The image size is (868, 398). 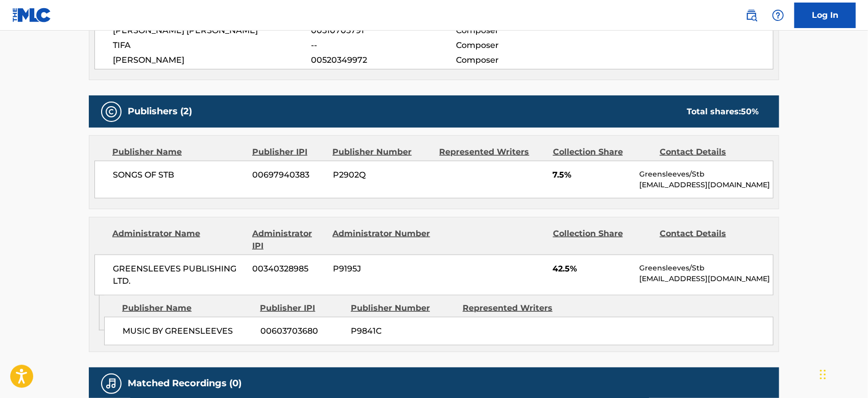 What do you see at coordinates (212, 45) in the screenshot?
I see `span: TIFA` at bounding box center [212, 45].